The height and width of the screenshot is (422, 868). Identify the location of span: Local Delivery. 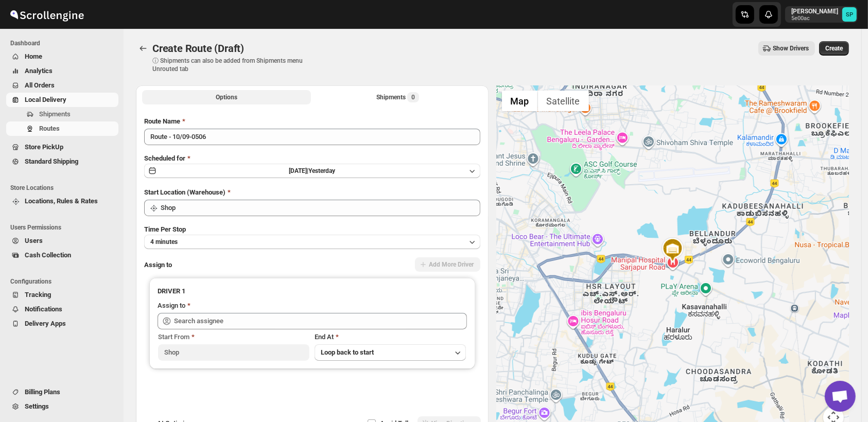
(45, 99).